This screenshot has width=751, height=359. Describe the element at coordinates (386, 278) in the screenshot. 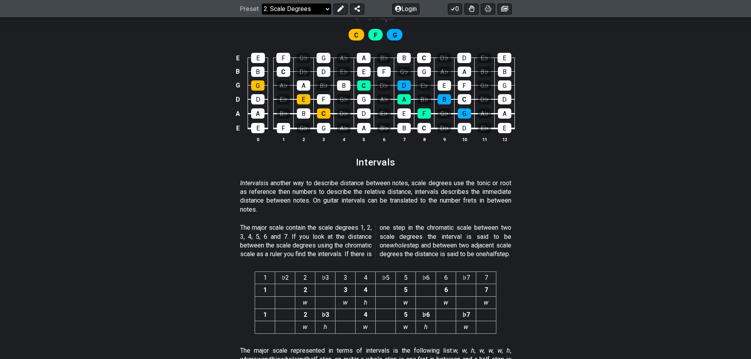

I see `th: ♭5` at that location.